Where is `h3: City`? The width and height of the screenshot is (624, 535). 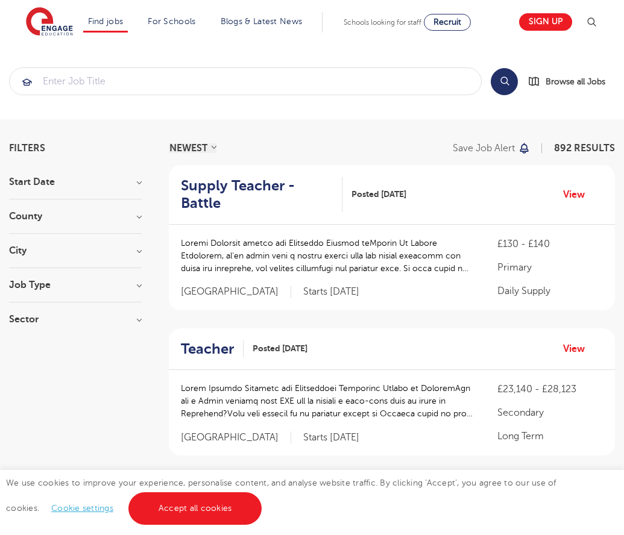 h3: City is located at coordinates (75, 251).